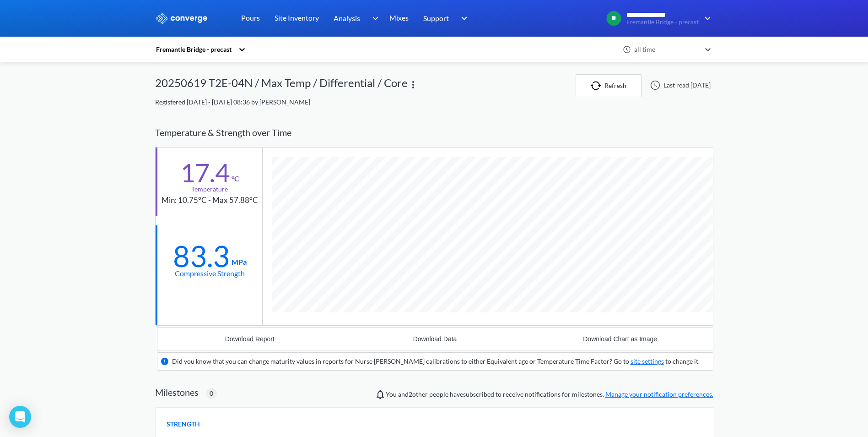  Describe the element at coordinates (434, 132) in the screenshot. I see `div: Temperature & Strength over Time` at that location.